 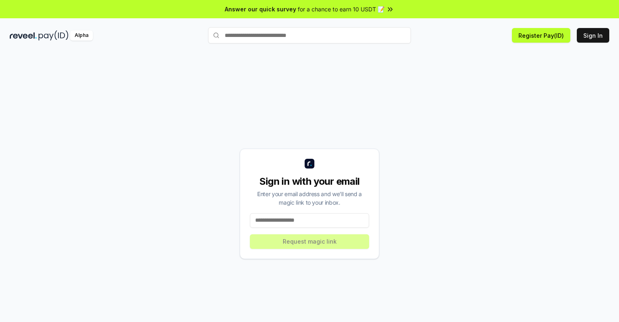 I want to click on button: Register Pay(ID), so click(x=541, y=35).